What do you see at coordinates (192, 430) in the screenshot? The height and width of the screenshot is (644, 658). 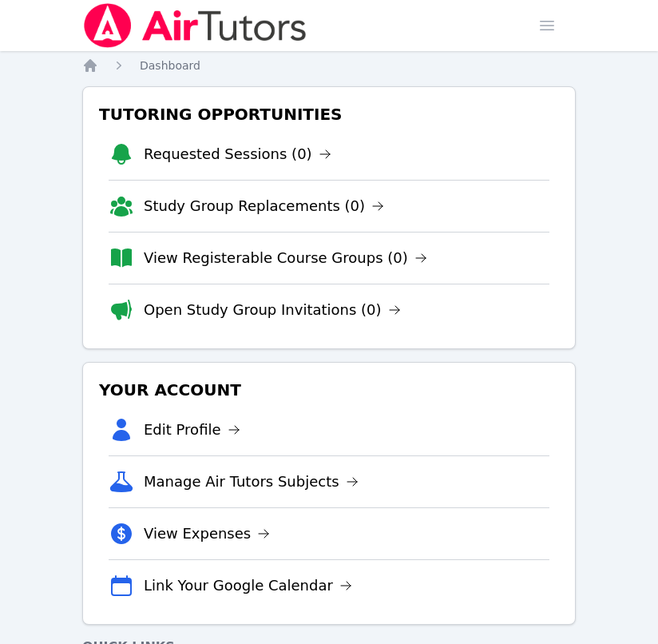 I see `a: Edit Profile` at bounding box center [192, 430].